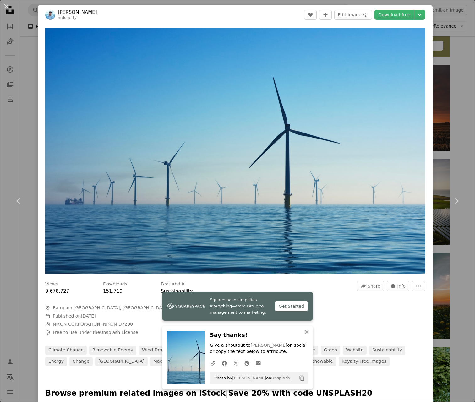  Describe the element at coordinates (56, 361) in the screenshot. I see `a: energy` at that location.